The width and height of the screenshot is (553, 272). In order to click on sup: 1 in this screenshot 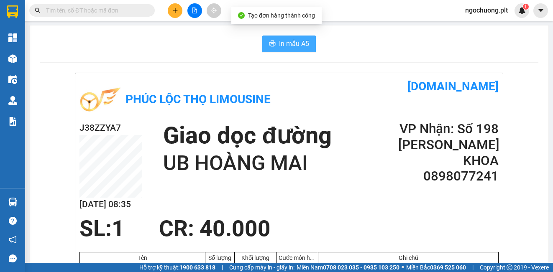, I will do `click(526, 7)`.